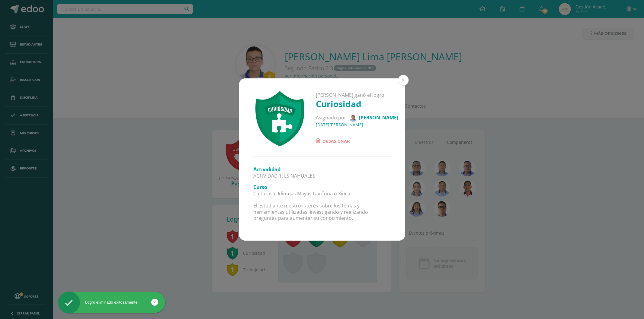  Describe the element at coordinates (357, 118) in the screenshot. I see `p: Asignado por` at that location.